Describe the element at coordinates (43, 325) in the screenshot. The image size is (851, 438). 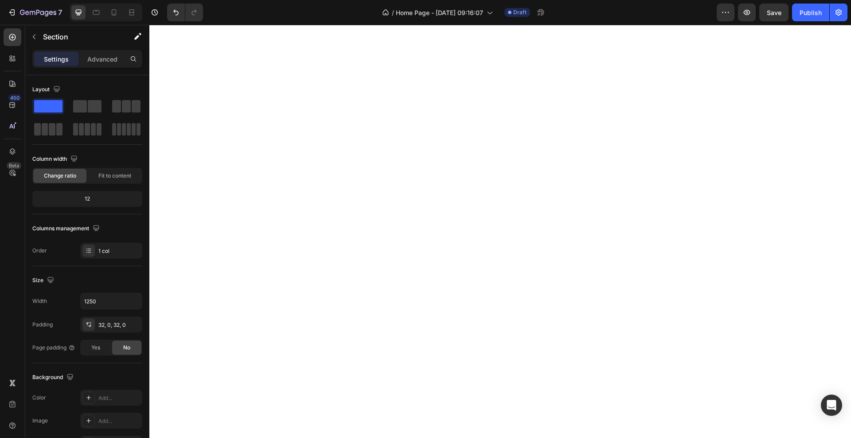
I see `div: Padding` at that location.